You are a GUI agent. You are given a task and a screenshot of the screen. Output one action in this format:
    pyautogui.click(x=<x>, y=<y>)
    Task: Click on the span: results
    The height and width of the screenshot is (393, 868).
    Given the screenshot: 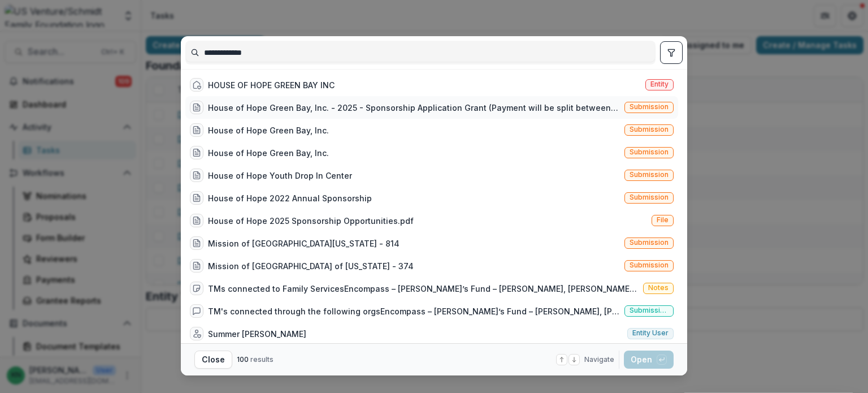 What is the action you would take?
    pyautogui.click(x=262, y=359)
    